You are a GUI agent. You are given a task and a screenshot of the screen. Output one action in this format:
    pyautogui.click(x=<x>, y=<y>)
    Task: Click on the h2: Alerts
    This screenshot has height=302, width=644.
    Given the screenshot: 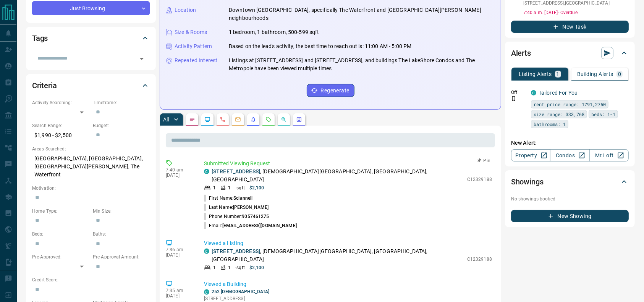 What is the action you would take?
    pyautogui.click(x=521, y=53)
    